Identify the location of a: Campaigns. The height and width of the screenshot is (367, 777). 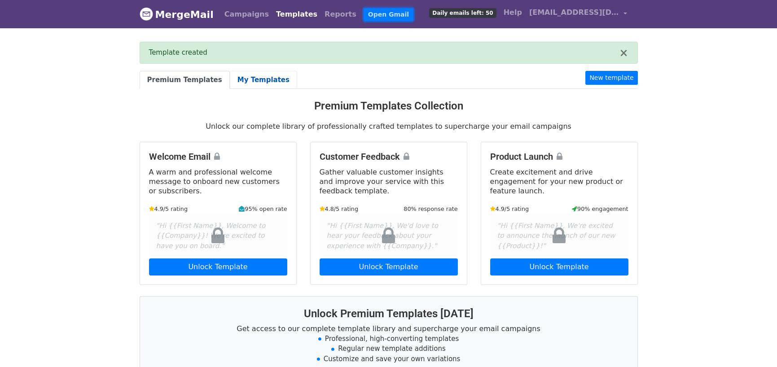
(246, 14).